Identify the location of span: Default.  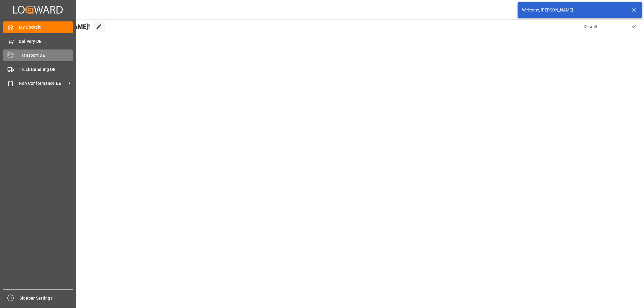
(591, 26).